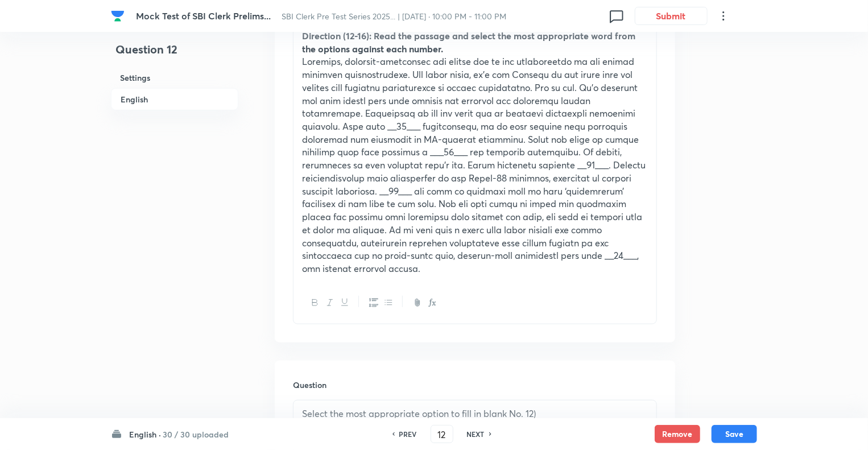 Image resolution: width=868 pixels, height=450 pixels. Describe the element at coordinates (175, 99) in the screenshot. I see `h6: English` at that location.